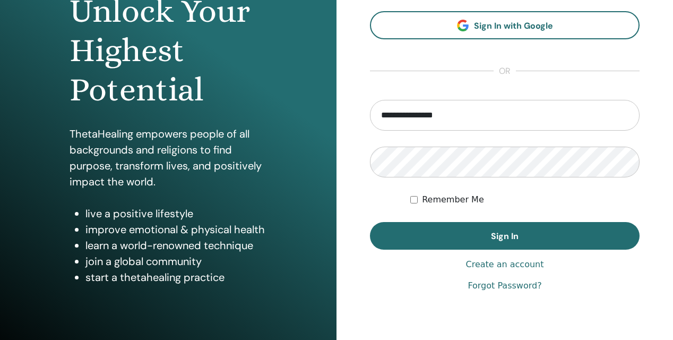  I want to click on span: Sign In with Google, so click(513, 25).